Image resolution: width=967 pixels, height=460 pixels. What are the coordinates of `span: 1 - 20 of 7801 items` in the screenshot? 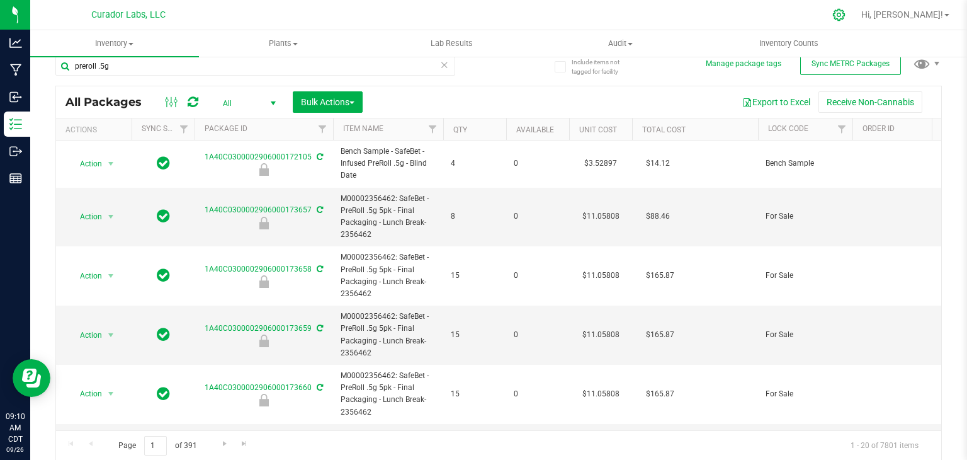 It's located at (885, 445).